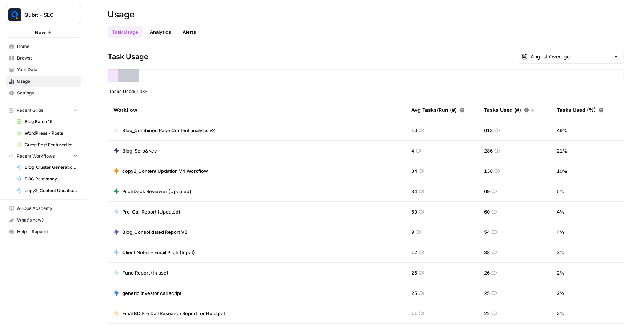 This screenshot has width=644, height=333. Describe the element at coordinates (414, 130) in the screenshot. I see `span: 10` at that location.